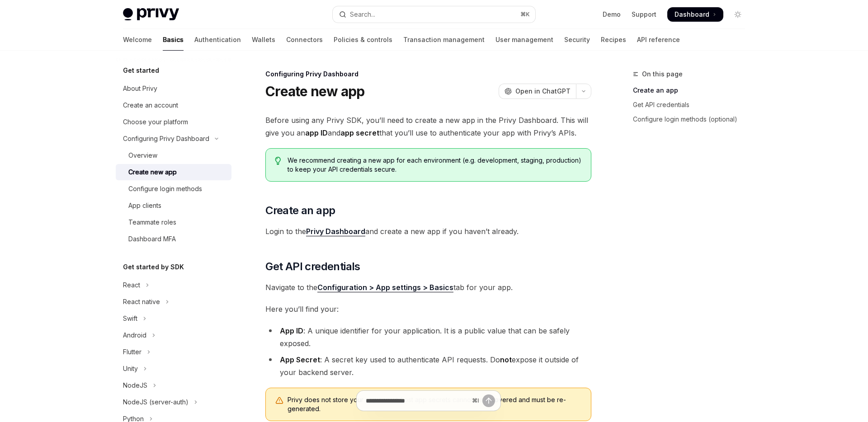  I want to click on a: Privy Dashboard, so click(336, 231).